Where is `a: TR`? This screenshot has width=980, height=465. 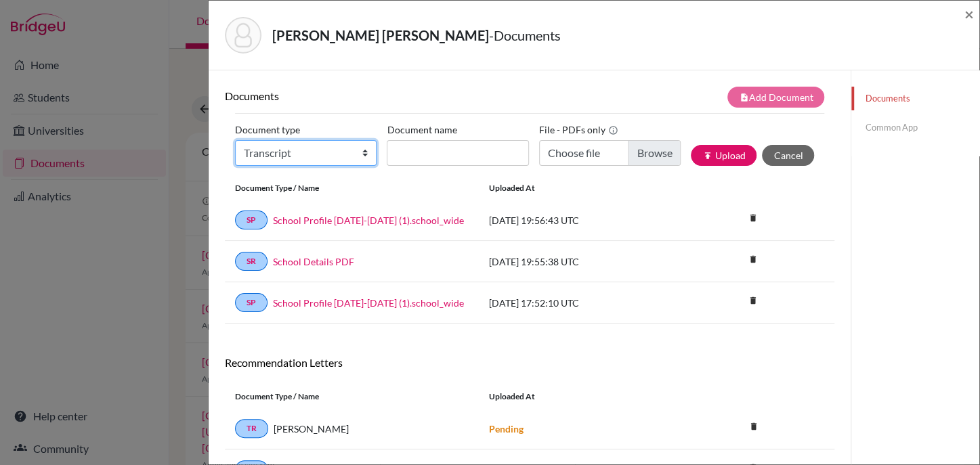
a: TR is located at coordinates (251, 428).